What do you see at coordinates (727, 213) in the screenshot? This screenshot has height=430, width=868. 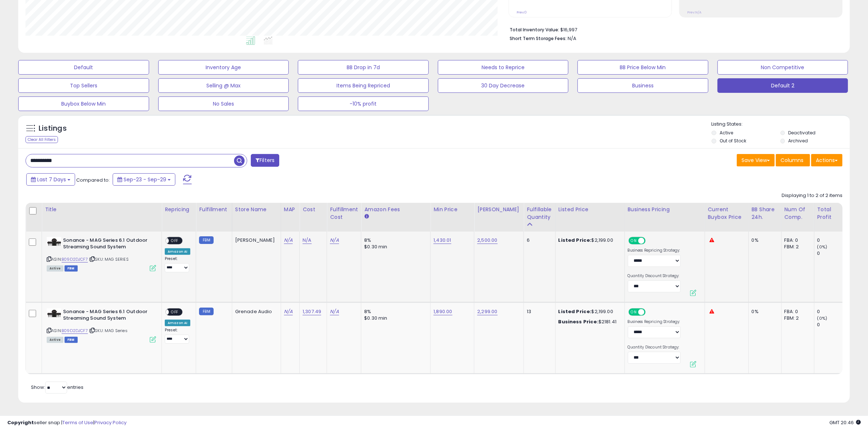 I see `div: Current Buybox Price` at bounding box center [727, 213].